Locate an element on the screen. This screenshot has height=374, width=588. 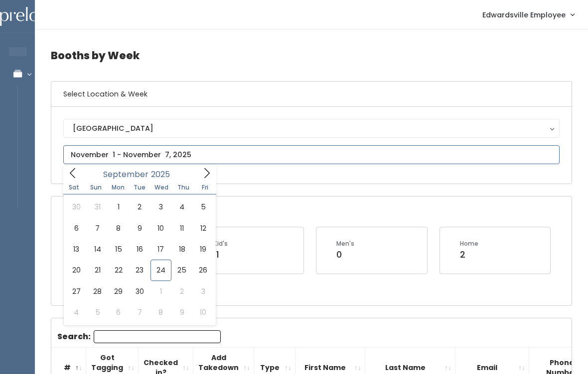
a: Edwardsville Employee is located at coordinates (528, 15).